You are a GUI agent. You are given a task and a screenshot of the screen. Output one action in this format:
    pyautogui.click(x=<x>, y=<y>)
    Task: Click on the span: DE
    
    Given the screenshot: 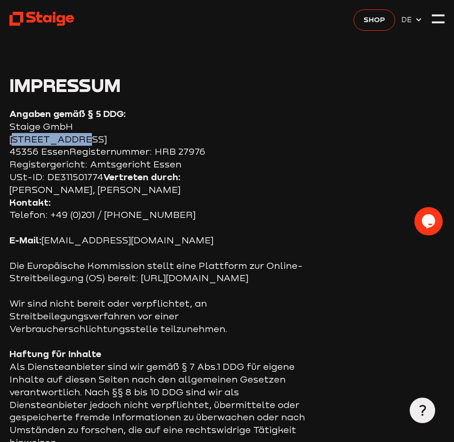 What is the action you would take?
    pyautogui.click(x=408, y=19)
    